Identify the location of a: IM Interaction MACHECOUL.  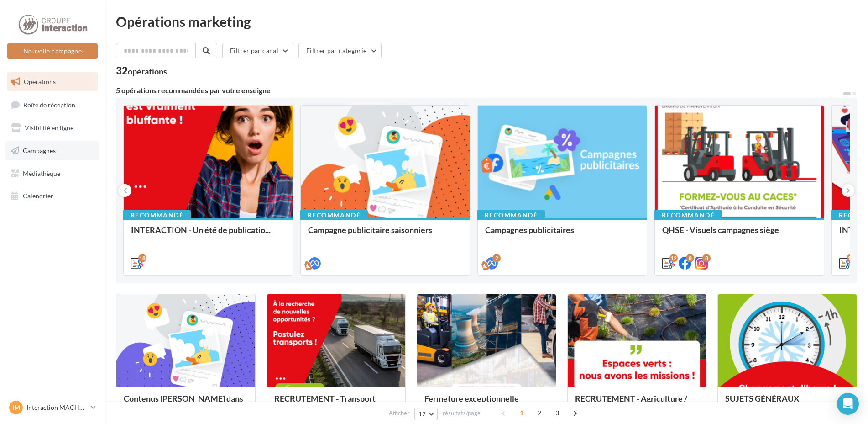
(52, 408).